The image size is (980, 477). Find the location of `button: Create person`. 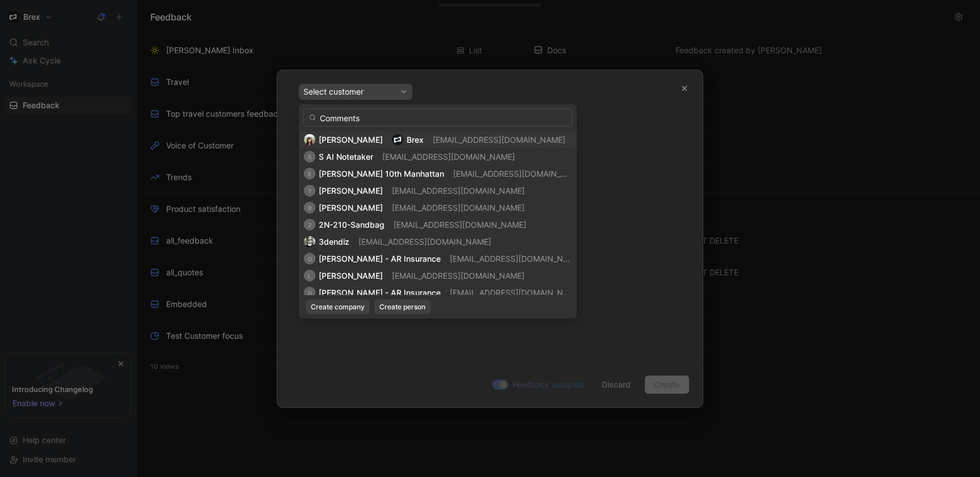

button: Create person is located at coordinates (402, 307).